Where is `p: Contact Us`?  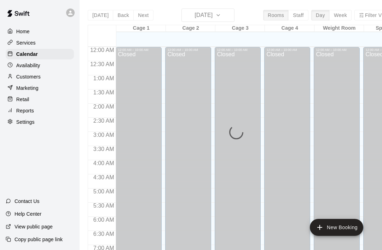 p: Contact Us is located at coordinates (27, 201).